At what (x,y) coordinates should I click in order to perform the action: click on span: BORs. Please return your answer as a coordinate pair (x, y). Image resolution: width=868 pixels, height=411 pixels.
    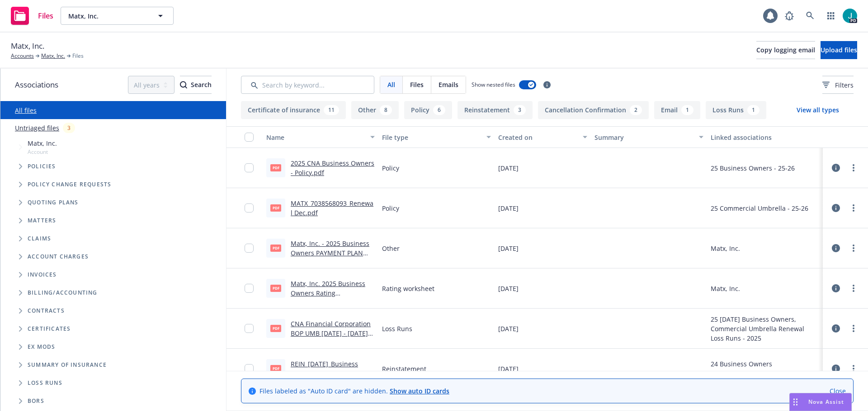
    Looking at the image, I should click on (36, 402).